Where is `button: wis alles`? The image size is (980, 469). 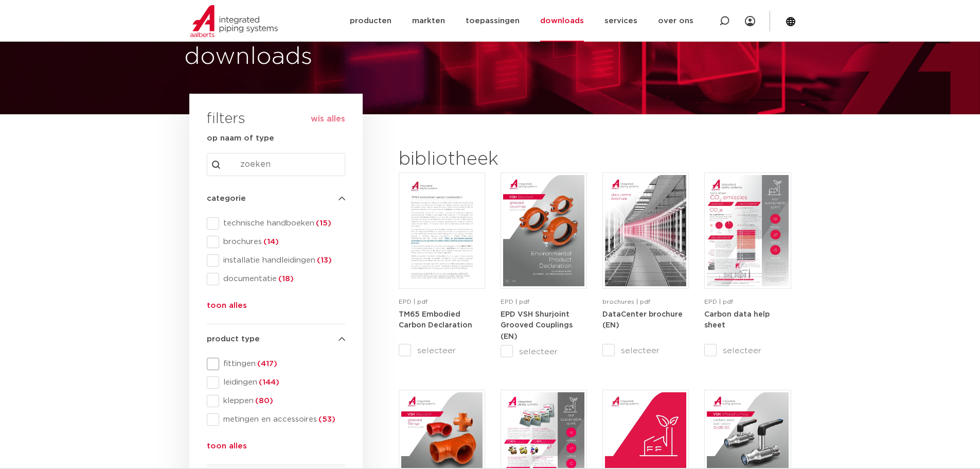
button: wis alles is located at coordinates (328, 119).